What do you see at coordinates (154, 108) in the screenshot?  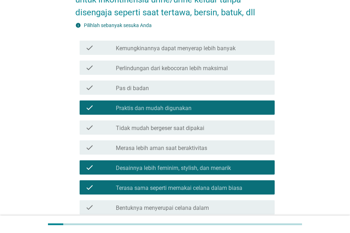 I see `label: Praktis dan mudah digunakan` at bounding box center [154, 108].